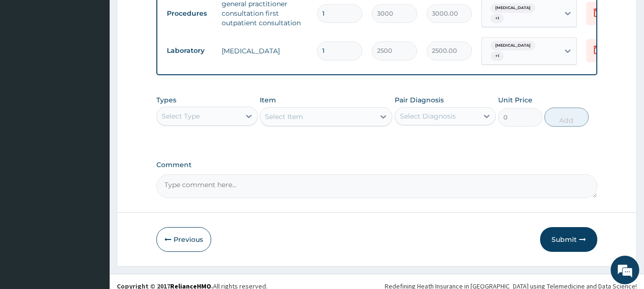 Image resolution: width=644 pixels, height=289 pixels. I want to click on button: Previous, so click(184, 239).